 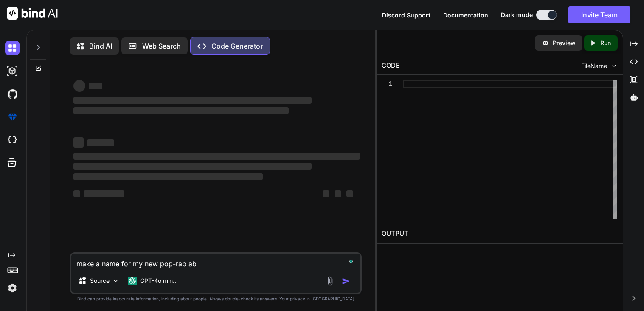 What do you see at coordinates (466, 15) in the screenshot?
I see `span: Documentation` at bounding box center [466, 15].